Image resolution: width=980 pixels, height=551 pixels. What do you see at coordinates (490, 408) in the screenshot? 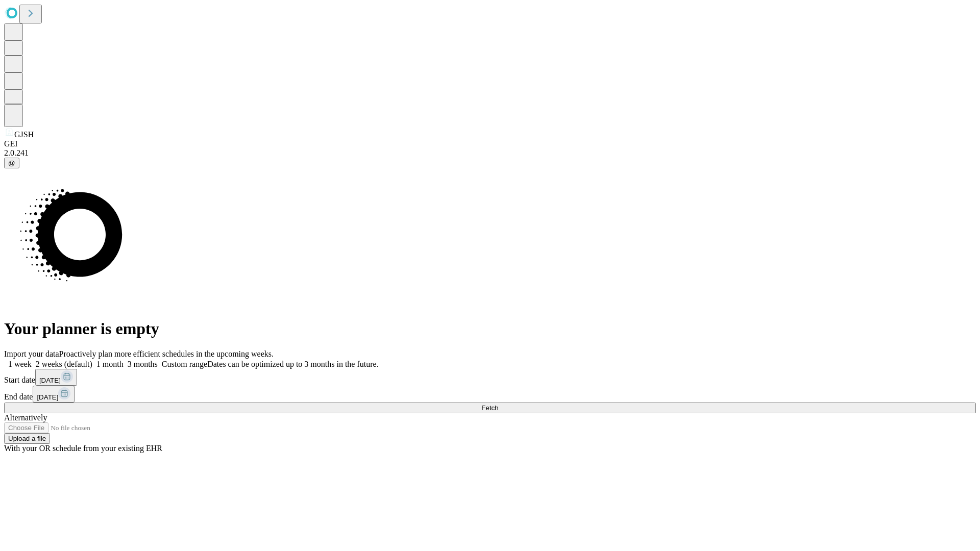
I see `span: Fetch` at bounding box center [490, 408].